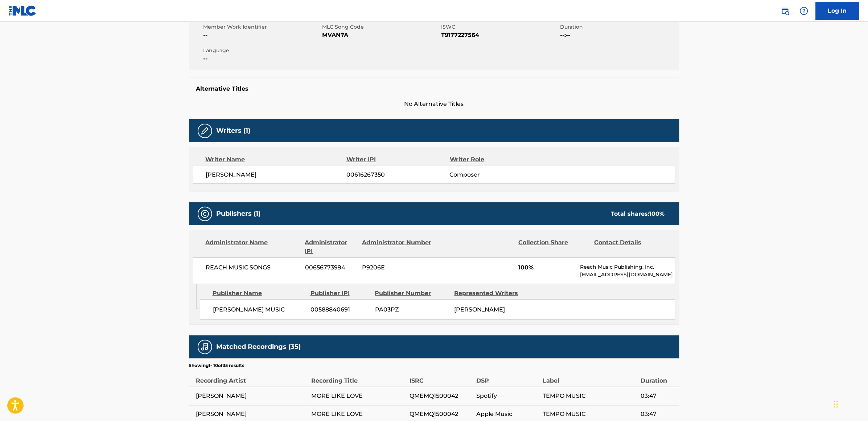 This screenshot has width=868, height=421. What do you see at coordinates (331, 247) in the screenshot?
I see `div: Administrator IPI` at bounding box center [331, 247].